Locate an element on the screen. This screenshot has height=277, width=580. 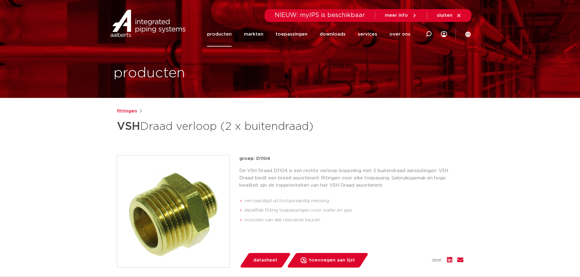
a: over ons is located at coordinates (400, 34).